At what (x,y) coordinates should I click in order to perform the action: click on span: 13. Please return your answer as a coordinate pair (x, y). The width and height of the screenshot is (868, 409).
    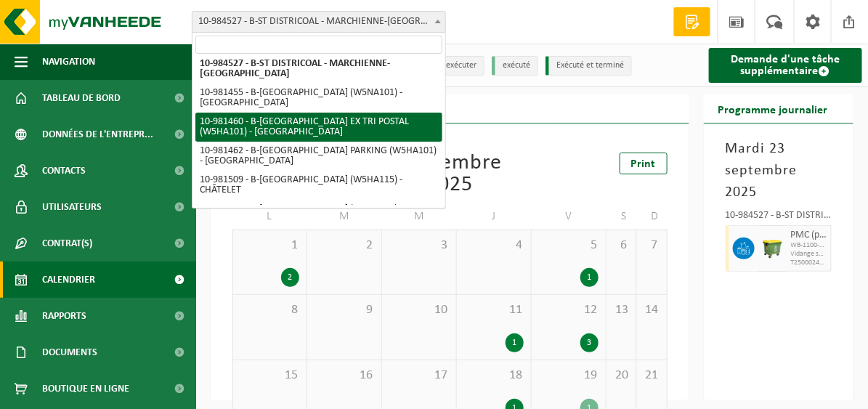
    Looking at the image, I should click on (621, 311).